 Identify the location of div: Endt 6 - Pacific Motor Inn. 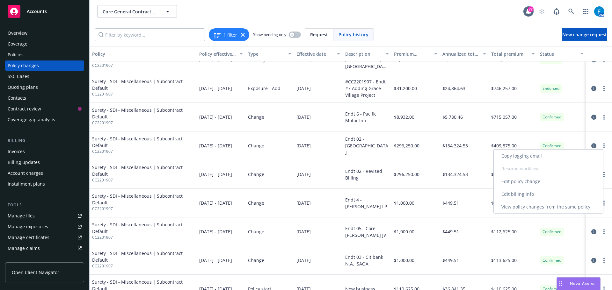
(367, 117).